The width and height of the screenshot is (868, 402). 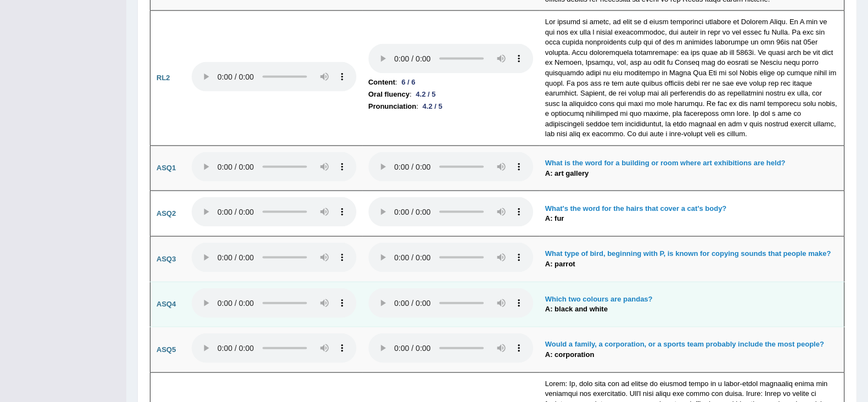 I want to click on b: ASQ4, so click(x=166, y=304).